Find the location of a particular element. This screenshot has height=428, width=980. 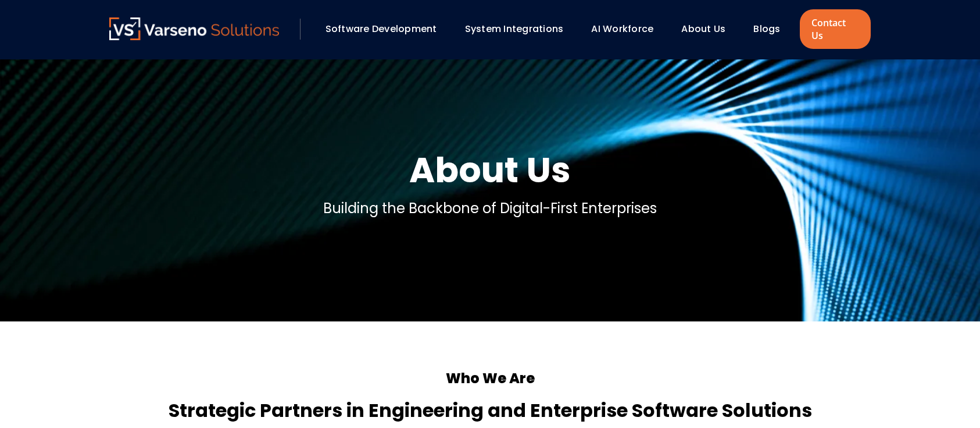

a: Software Development is located at coordinates (381, 29).